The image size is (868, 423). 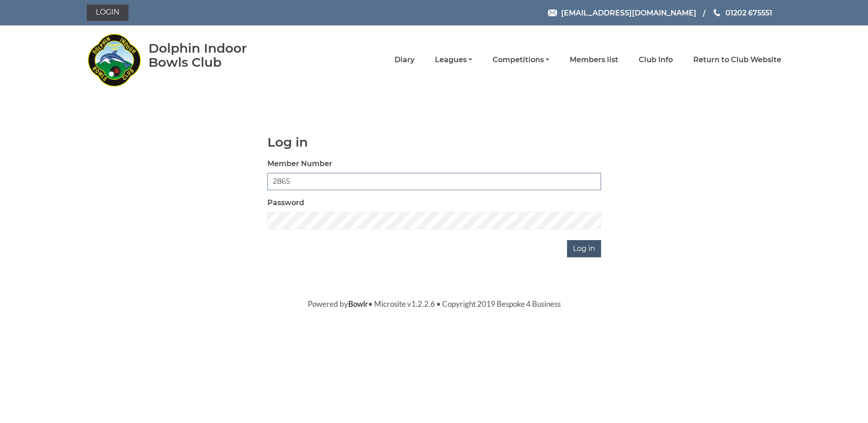 What do you see at coordinates (286, 203) in the screenshot?
I see `label: Password` at bounding box center [286, 203].